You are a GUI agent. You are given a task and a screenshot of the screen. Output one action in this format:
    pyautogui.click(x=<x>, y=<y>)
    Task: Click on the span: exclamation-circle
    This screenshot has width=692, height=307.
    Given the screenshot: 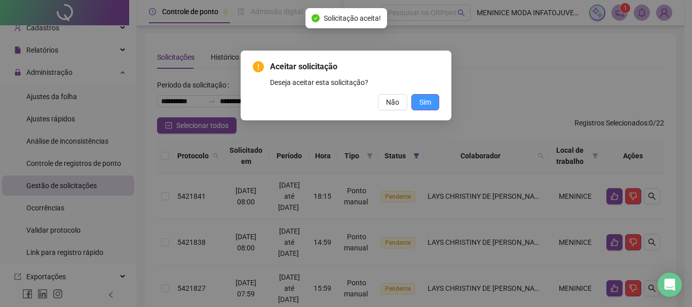 What is the action you would take?
    pyautogui.click(x=258, y=67)
    